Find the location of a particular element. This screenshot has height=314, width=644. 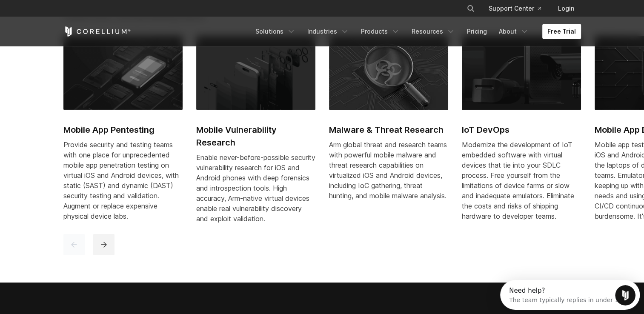

button: next is located at coordinates (104, 244).